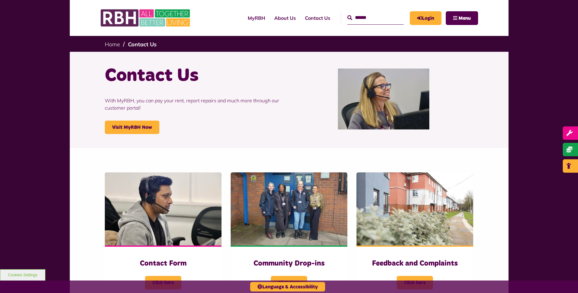 The height and width of the screenshot is (293, 578). What do you see at coordinates (415, 264) in the screenshot?
I see `h3: Feedback and Complaints` at bounding box center [415, 264].